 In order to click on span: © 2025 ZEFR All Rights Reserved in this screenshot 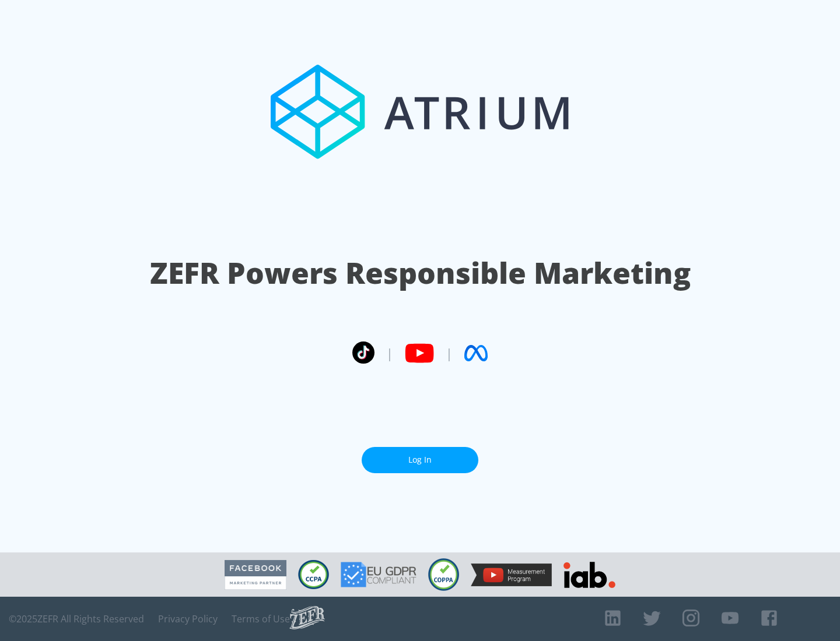, I will do `click(77, 619)`.